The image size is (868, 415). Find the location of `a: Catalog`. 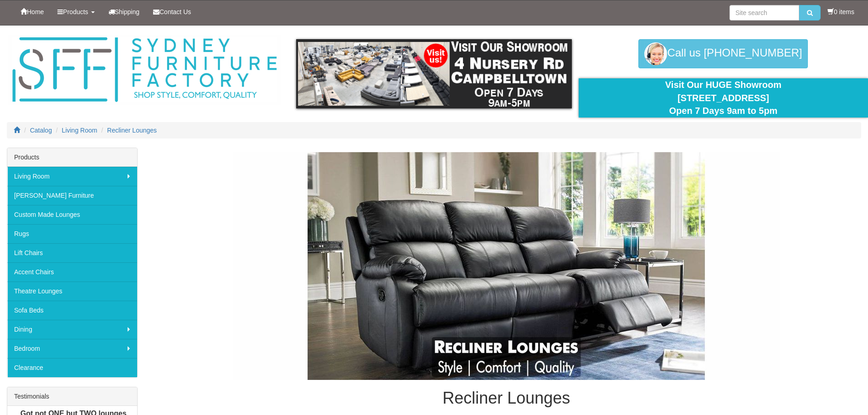

a: Catalog is located at coordinates (41, 130).